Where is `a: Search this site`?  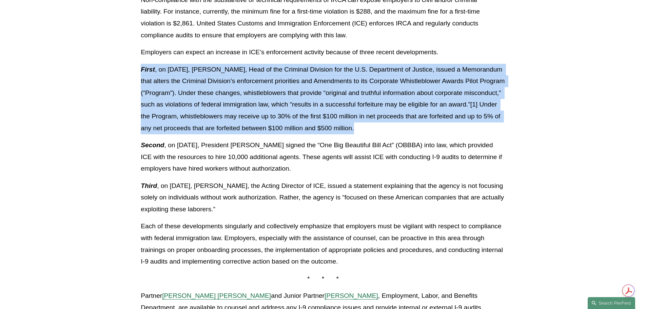
a: Search this site is located at coordinates (612, 303).